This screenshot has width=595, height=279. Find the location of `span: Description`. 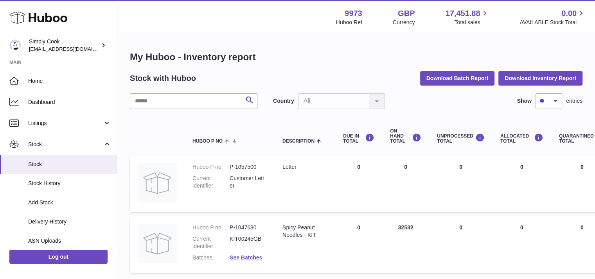

span: Description is located at coordinates (299, 141).